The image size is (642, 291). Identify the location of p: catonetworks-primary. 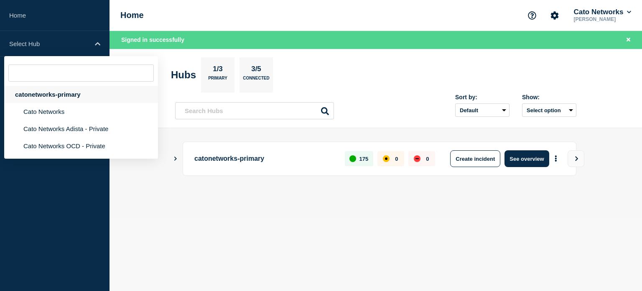
(265, 158).